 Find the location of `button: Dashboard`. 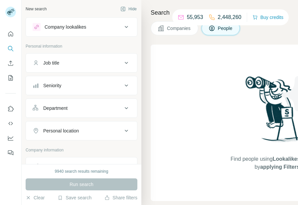

button: Dashboard is located at coordinates (11, 138).